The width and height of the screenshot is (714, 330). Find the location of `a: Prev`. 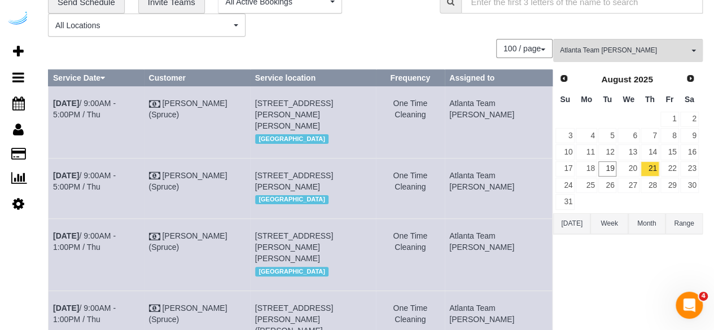

a: Prev is located at coordinates (564, 79).